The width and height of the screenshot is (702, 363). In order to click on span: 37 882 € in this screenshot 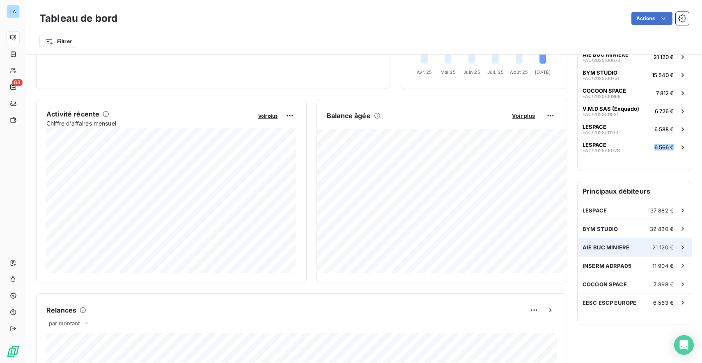, I will do `click(662, 211)`.